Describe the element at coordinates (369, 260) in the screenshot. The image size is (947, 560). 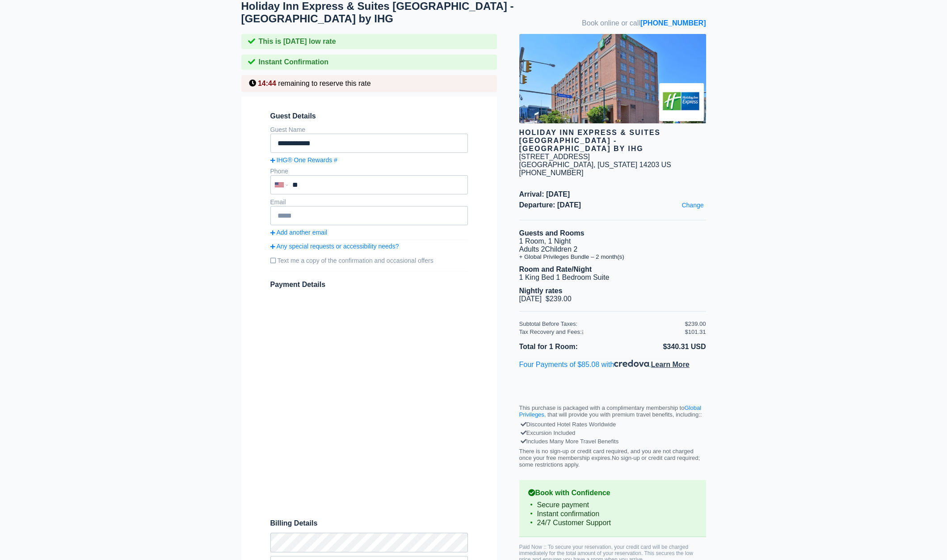
I see `label: Text me a copy of the confirmation and occasional offers` at that location.